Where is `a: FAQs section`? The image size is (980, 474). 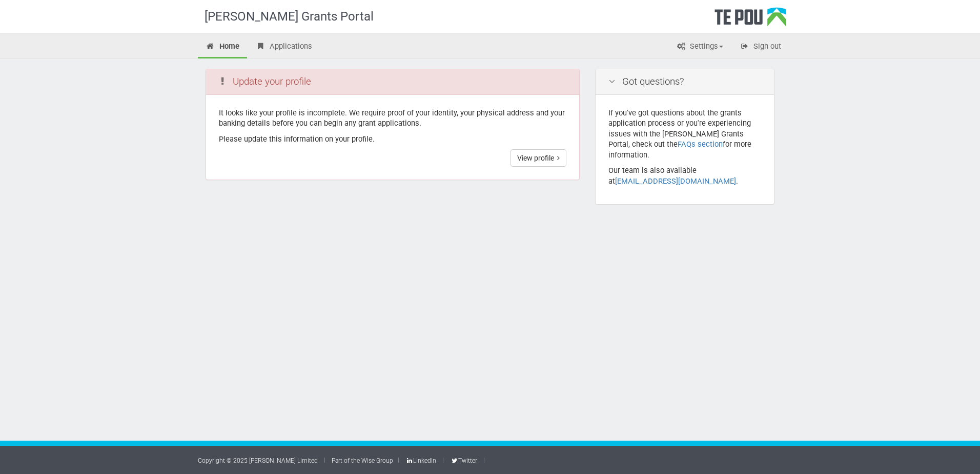
a: FAQs section is located at coordinates (700, 144).